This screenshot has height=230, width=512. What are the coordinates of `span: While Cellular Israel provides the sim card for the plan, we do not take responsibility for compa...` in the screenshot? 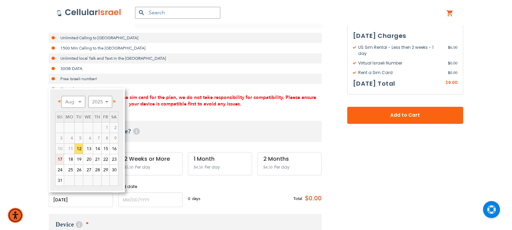 It's located at (185, 101).